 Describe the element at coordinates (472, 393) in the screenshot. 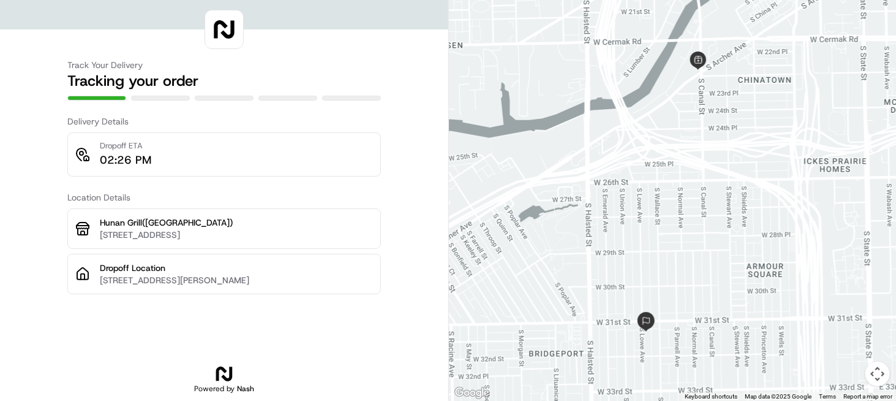

I see `img: Google` at that location.